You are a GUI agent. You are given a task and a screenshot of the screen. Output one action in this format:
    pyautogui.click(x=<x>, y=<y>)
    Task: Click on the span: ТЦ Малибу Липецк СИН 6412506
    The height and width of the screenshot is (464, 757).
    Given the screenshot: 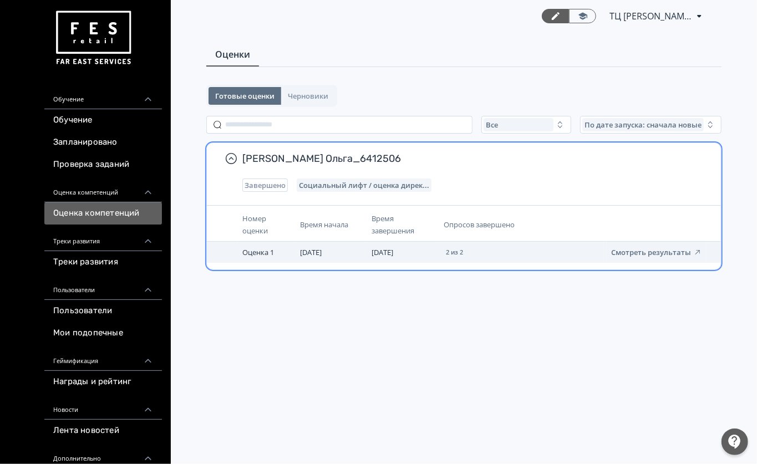 What is the action you would take?
    pyautogui.click(x=651, y=16)
    